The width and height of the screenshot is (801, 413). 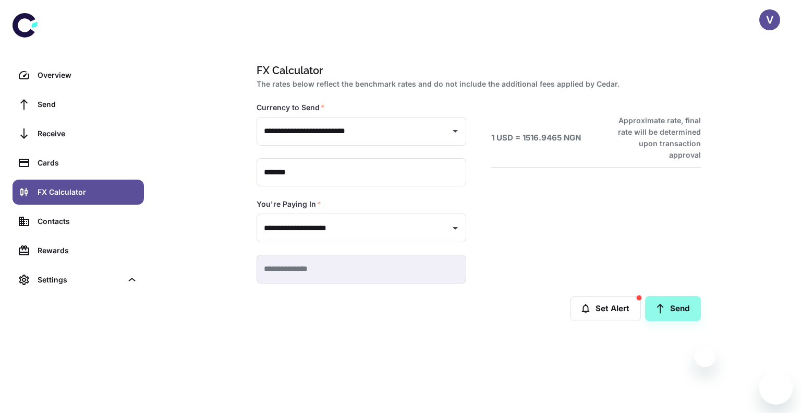 I want to click on div: V, so click(x=770, y=20).